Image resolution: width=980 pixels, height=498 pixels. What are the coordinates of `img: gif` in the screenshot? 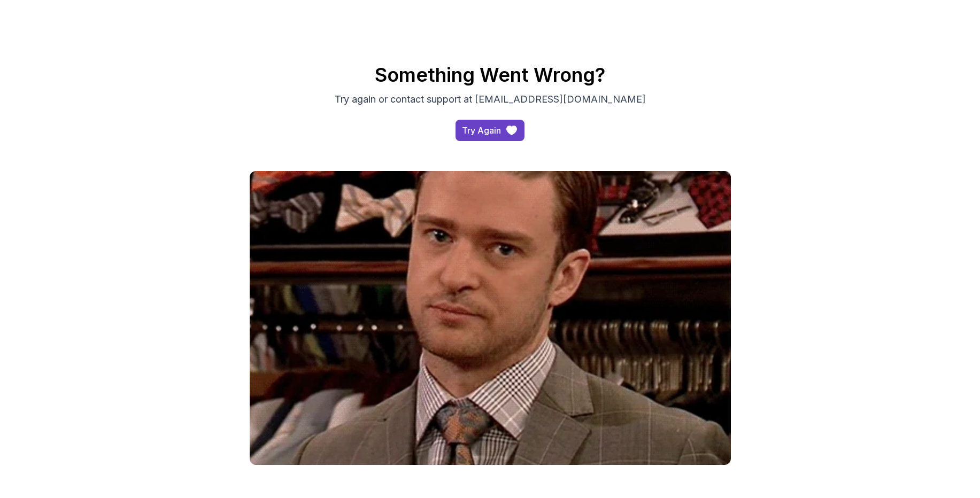 It's located at (490, 318).